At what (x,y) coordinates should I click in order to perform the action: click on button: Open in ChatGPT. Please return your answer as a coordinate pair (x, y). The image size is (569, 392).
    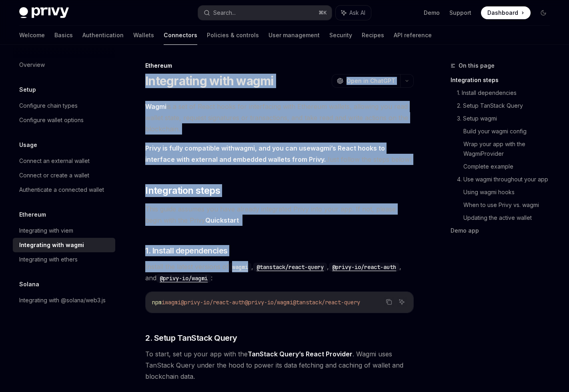
    Looking at the image, I should click on (366, 80).